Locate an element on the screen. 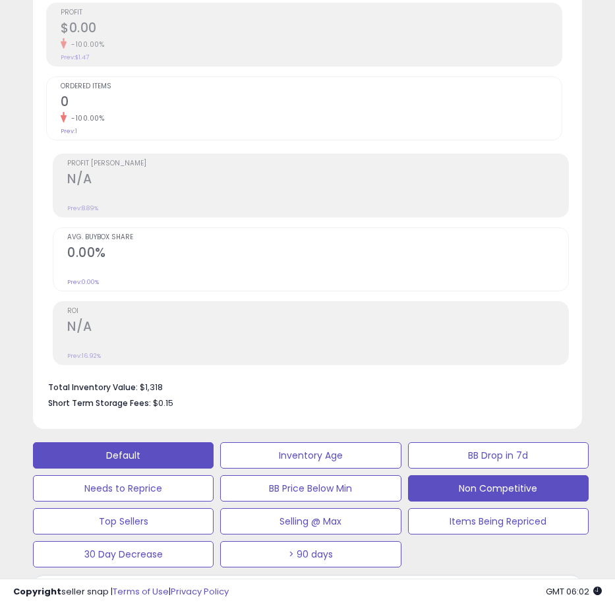 This screenshot has width=615, height=605. a: Terms of Use is located at coordinates (140, 591).